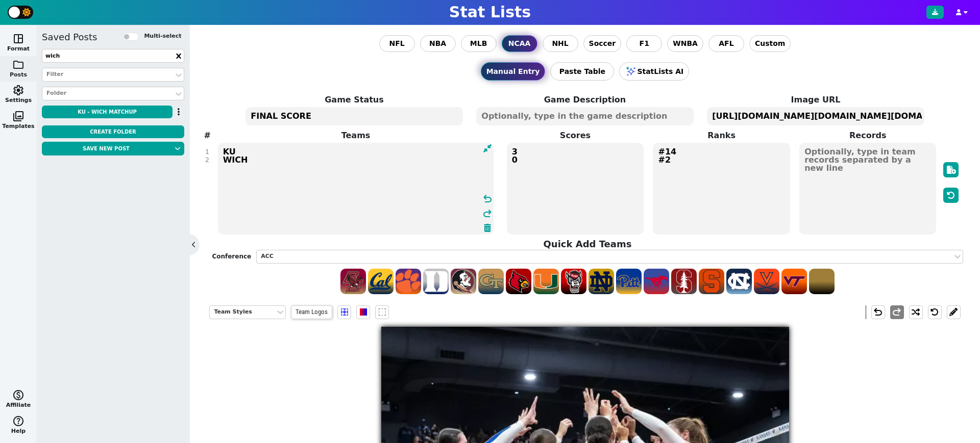 Image resolution: width=980 pixels, height=443 pixels. Describe the element at coordinates (897, 312) in the screenshot. I see `button: redo` at that location.